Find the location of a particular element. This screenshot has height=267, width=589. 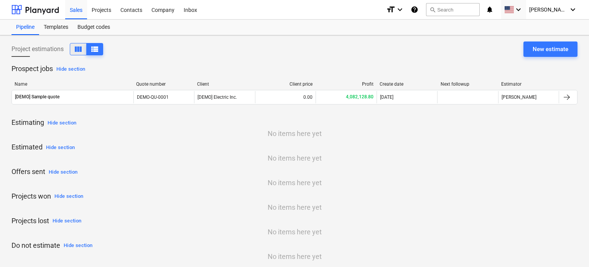

div: Next followup is located at coordinates (468, 84).